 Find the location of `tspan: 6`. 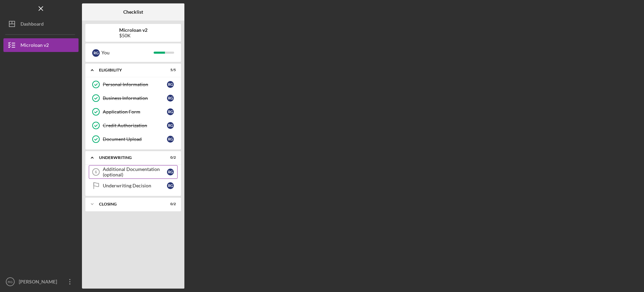

tspan: 6 is located at coordinates (96, 172).